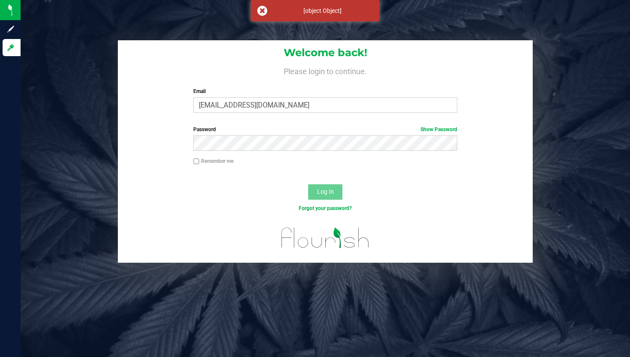 This screenshot has height=357, width=630. What do you see at coordinates (325, 192) in the screenshot?
I see `button: Log In` at bounding box center [325, 192].